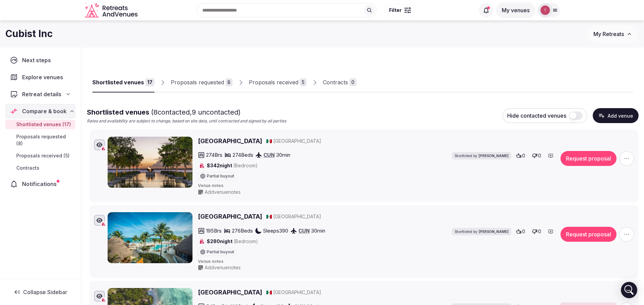 The width and height of the screenshot is (644, 305). What do you see at coordinates (164, 112) in the screenshot?
I see `span: Shortlisted venues` at bounding box center [164, 112].